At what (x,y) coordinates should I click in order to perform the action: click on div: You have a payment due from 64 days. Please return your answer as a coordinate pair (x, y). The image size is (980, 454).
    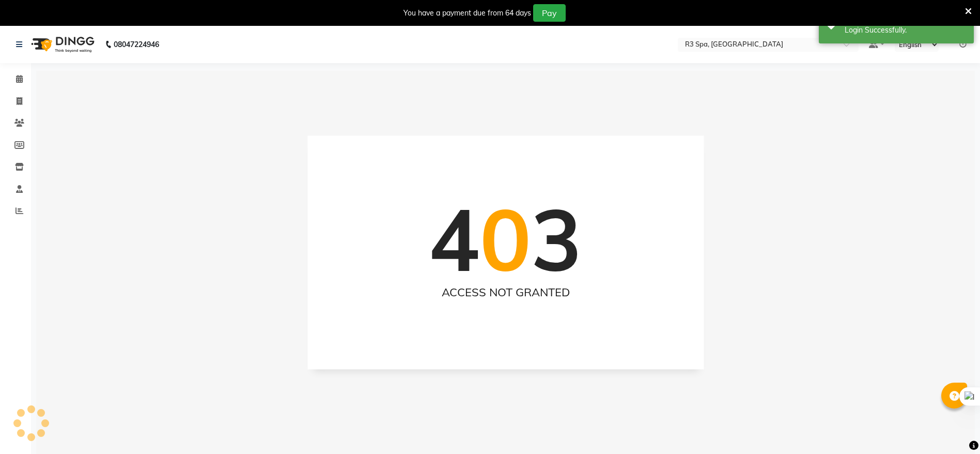
    Looking at the image, I should click on (467, 13).